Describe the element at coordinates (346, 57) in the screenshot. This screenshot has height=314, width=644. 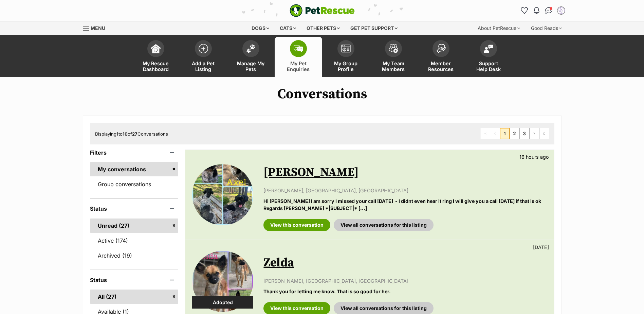
I see `a: My Group Profile` at that location.